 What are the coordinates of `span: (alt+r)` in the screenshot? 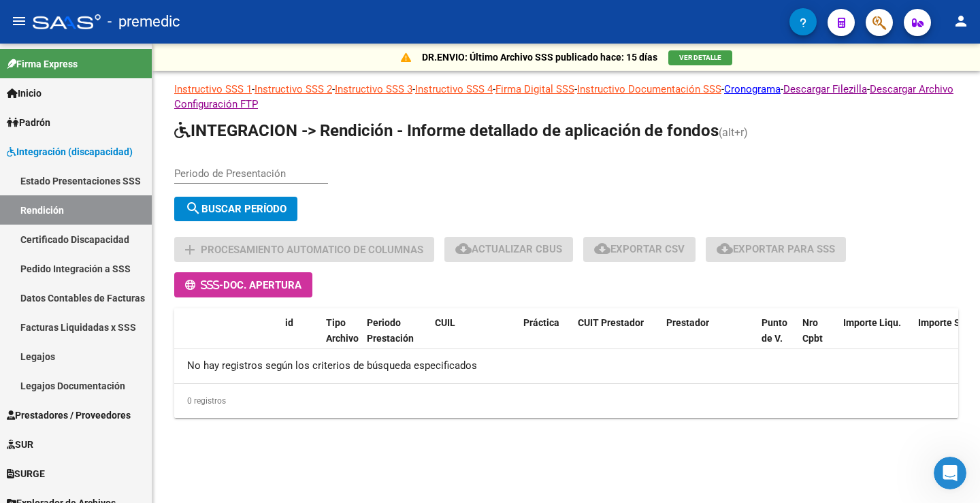 It's located at (733, 132).